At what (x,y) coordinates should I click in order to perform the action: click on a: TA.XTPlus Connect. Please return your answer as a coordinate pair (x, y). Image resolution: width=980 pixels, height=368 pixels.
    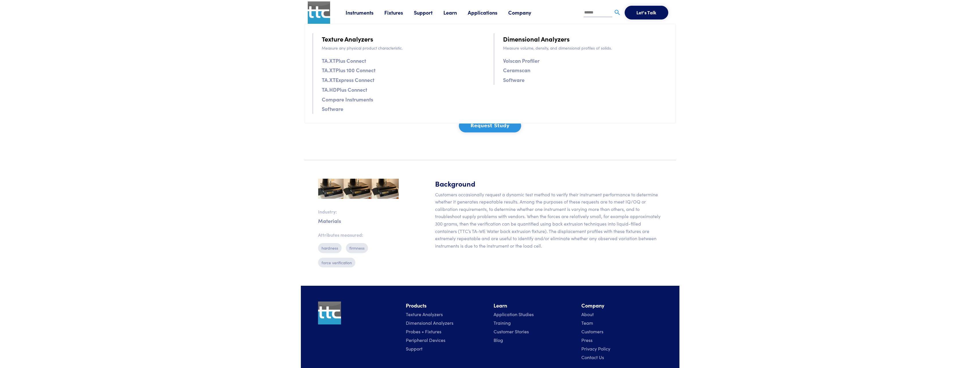
    Looking at the image, I should click on (344, 60).